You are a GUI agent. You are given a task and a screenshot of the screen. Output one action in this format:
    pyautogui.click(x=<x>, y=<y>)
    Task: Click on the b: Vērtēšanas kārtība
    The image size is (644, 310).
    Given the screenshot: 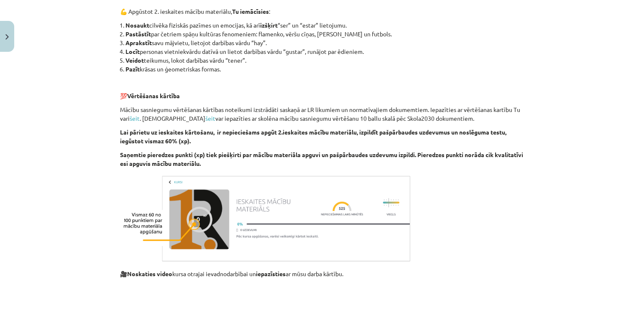 What is the action you would take?
    pyautogui.click(x=153, y=96)
    